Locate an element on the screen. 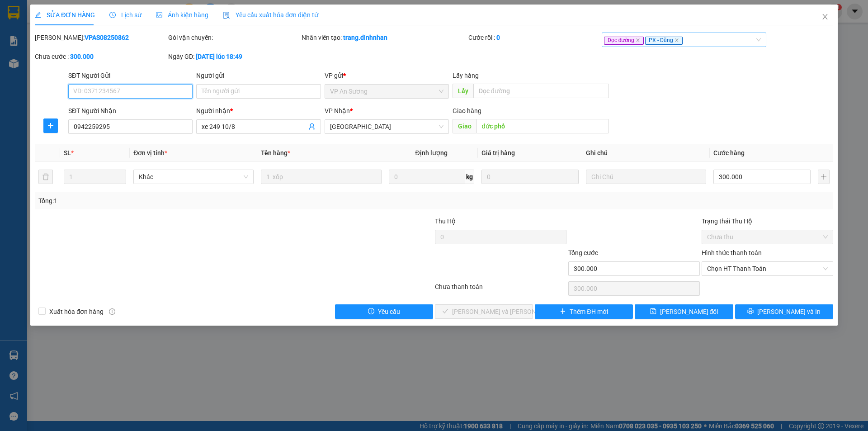 This screenshot has width=868, height=431. input: Ghi Chú is located at coordinates (646, 177).